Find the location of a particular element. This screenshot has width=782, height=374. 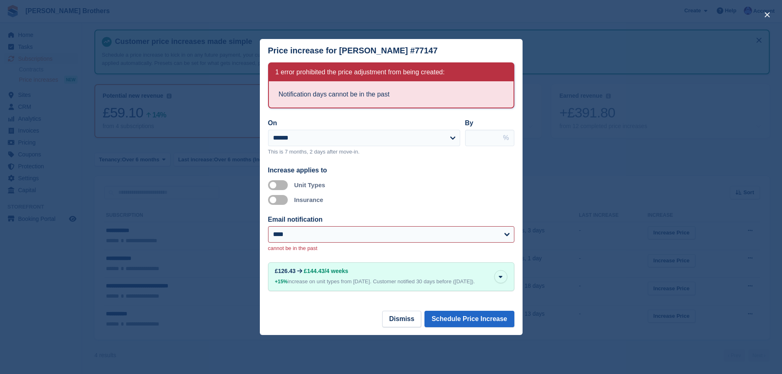

div: Increase applies to is located at coordinates (391, 170).